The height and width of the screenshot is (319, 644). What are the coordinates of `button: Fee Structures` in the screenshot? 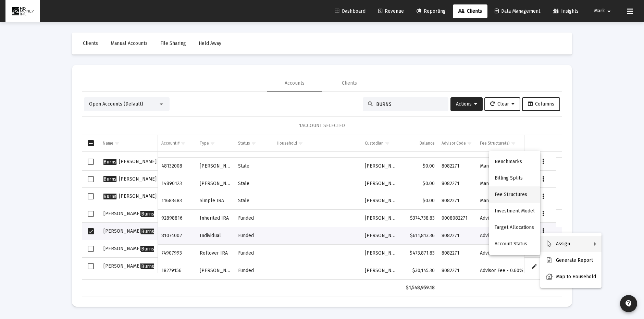 It's located at (514, 195).